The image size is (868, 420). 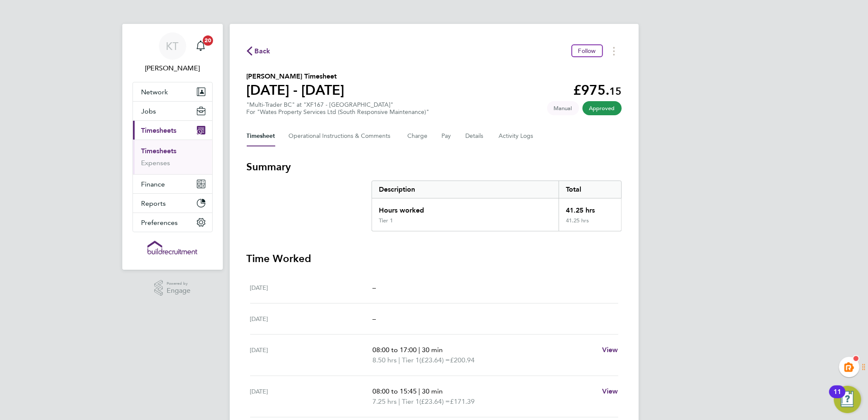 What do you see at coordinates (259, 51) in the screenshot?
I see `button: Back` at bounding box center [259, 51].